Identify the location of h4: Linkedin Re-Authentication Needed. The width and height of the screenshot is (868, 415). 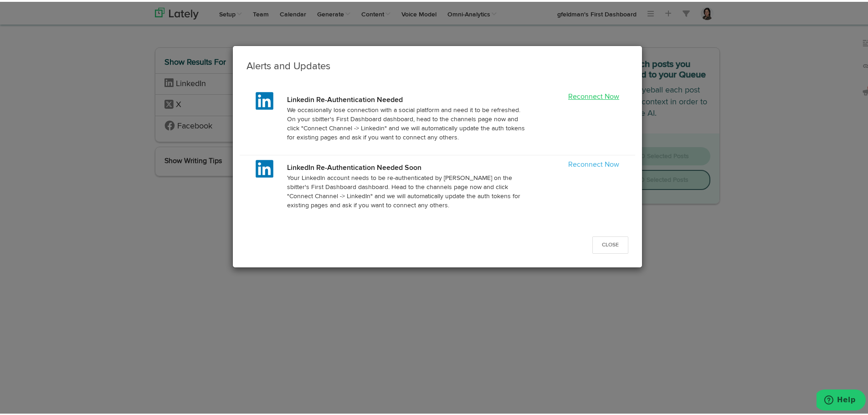
(406, 98).